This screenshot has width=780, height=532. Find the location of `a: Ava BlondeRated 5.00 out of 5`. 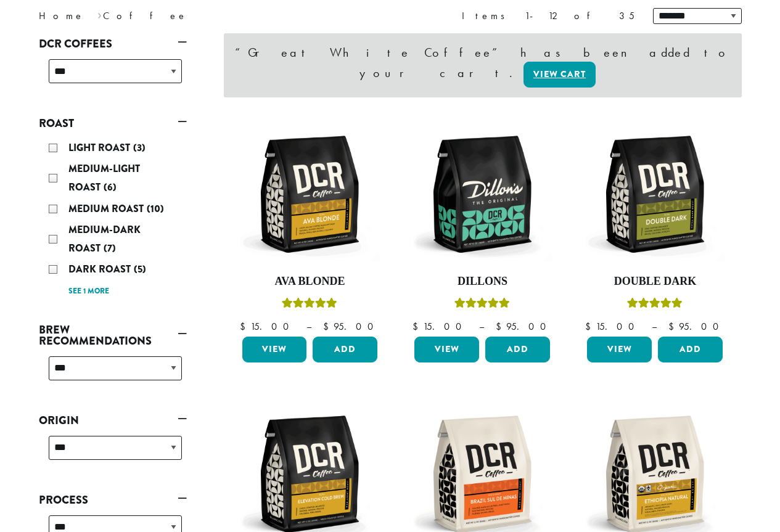

a: Ava BlondeRated 5.00 out of 5 is located at coordinates (310, 228).